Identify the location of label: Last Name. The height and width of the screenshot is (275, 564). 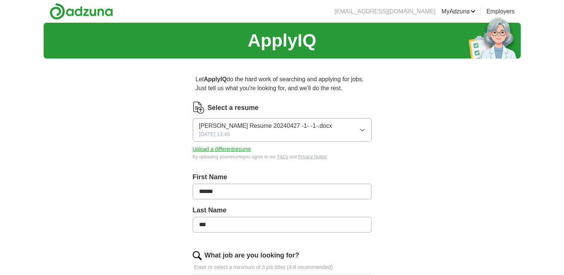
(282, 210).